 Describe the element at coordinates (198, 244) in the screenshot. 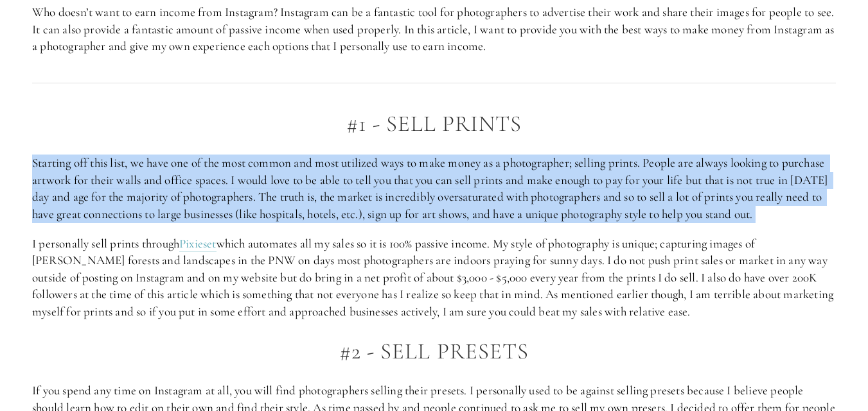

I see `a: Pixieset` at that location.